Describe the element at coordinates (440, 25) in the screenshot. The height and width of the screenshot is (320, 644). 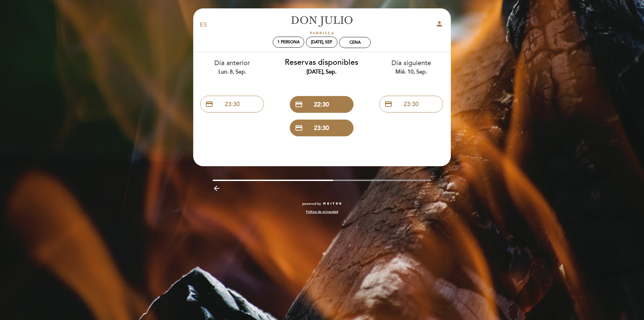
I see `button: person` at that location.